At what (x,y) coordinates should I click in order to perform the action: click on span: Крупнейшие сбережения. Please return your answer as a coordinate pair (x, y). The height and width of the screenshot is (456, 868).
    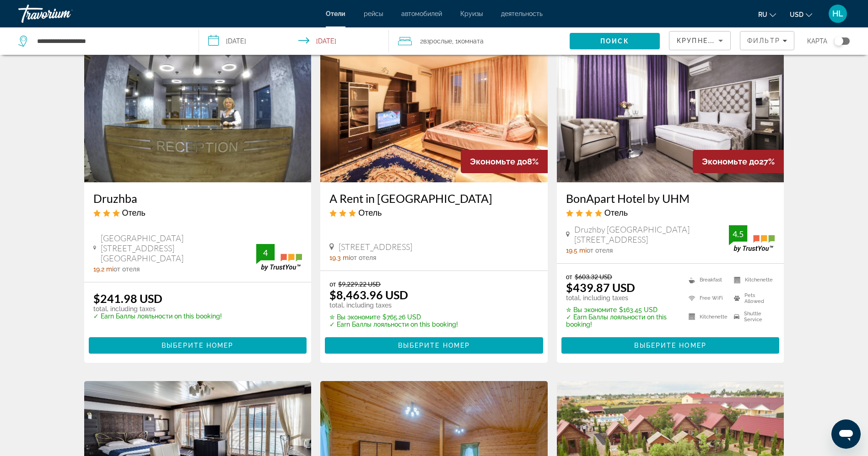
    Looking at the image, I should click on (732, 41).